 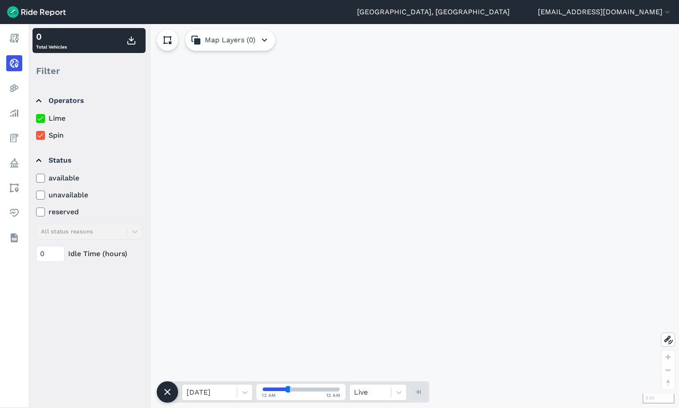 What do you see at coordinates (14, 163) in the screenshot?
I see `a: Policy` at bounding box center [14, 163].